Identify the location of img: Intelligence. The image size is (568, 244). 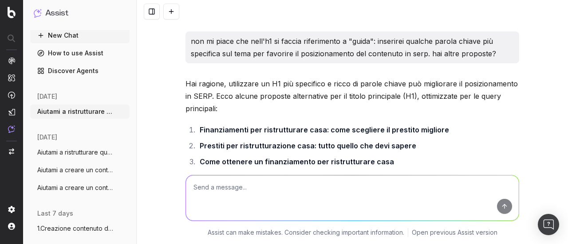
(12, 78).